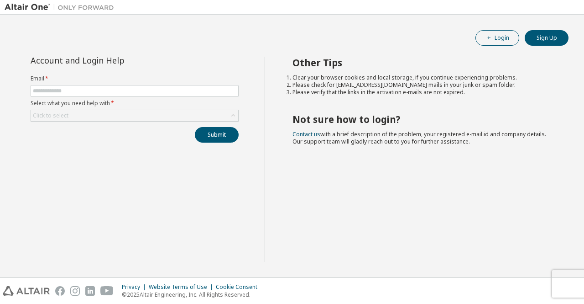 The width and height of the screenshot is (584, 304). What do you see at coordinates (239, 287) in the screenshot?
I see `div: Cookie Consent` at bounding box center [239, 287].